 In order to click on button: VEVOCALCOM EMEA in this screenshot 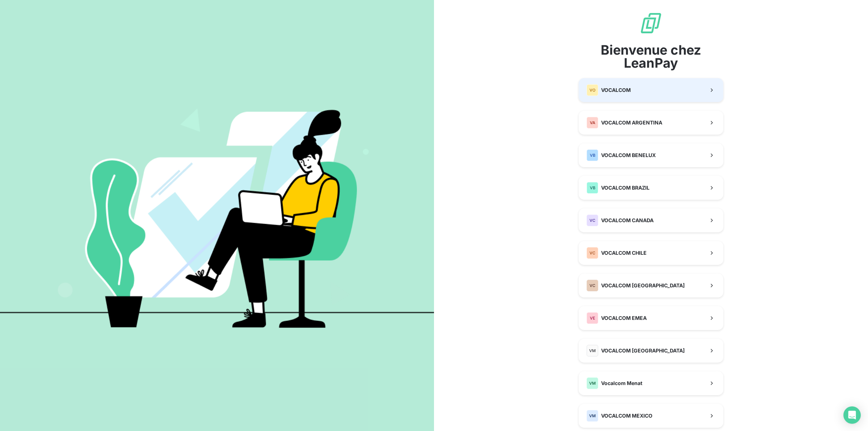, I will do `click(651, 318)`.